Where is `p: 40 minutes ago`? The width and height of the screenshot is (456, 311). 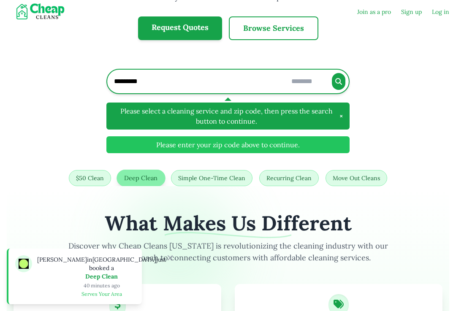
p: 40 minutes ago is located at coordinates (101, 286).